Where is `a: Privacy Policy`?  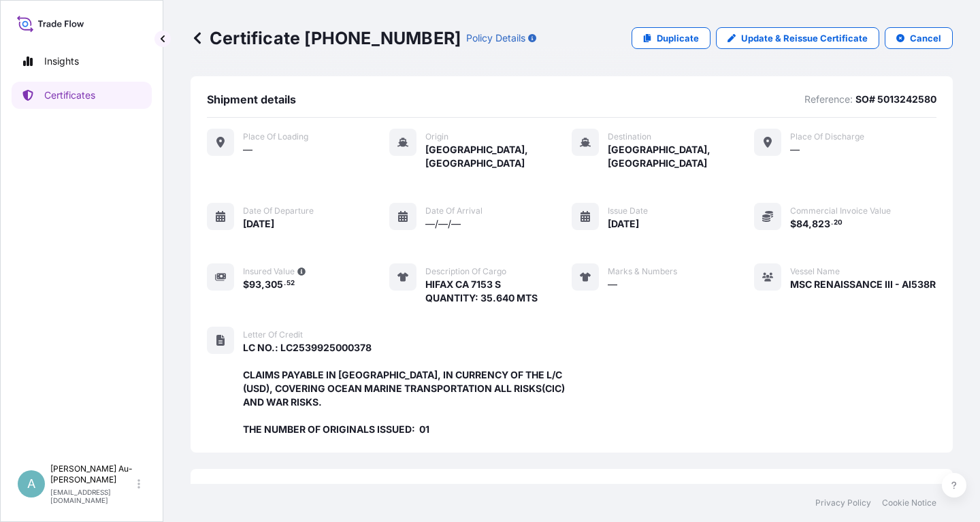
a: Privacy Policy is located at coordinates (843, 502).